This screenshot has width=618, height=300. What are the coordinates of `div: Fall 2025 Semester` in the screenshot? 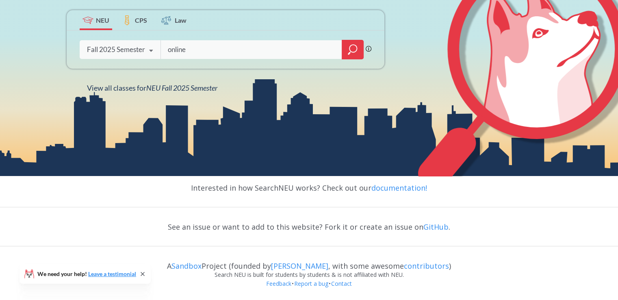 It's located at (116, 50).